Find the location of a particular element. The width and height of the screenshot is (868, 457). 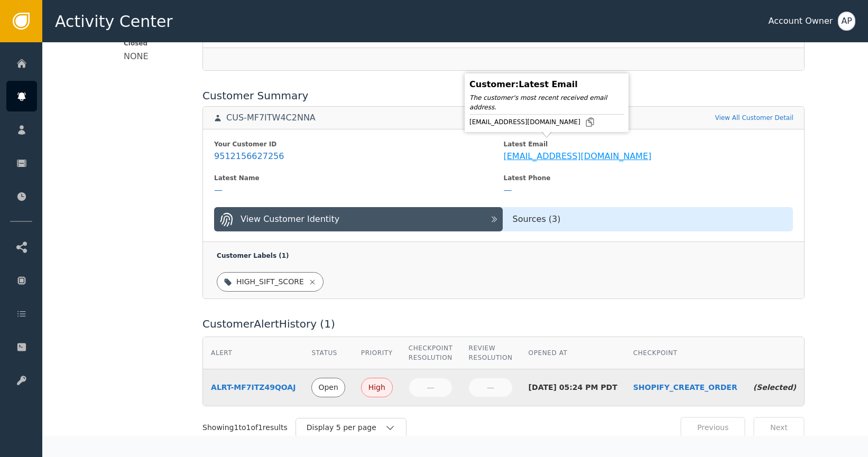

th: Status is located at coordinates (328, 353).